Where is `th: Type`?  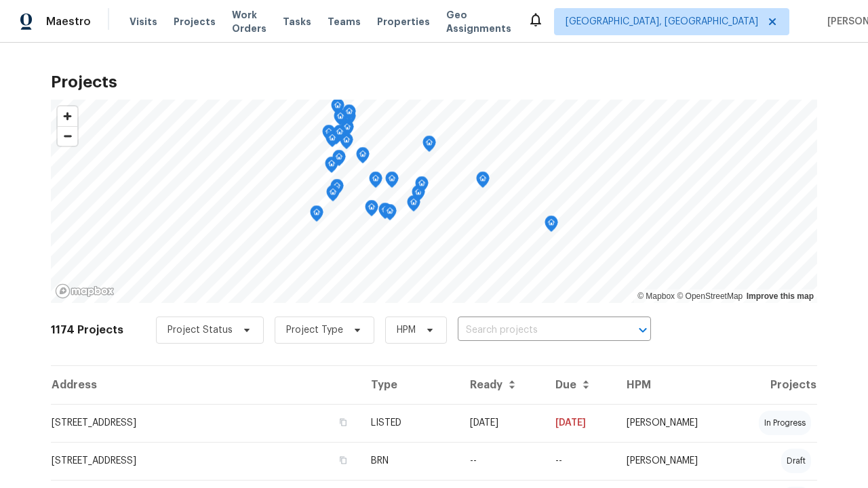
th: Type is located at coordinates (409, 385).